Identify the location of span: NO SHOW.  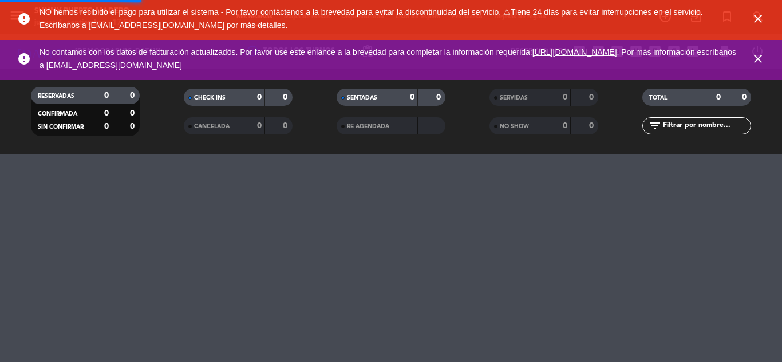
(514, 126).